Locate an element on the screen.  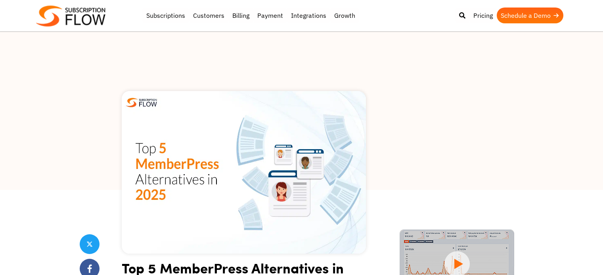
a: Billing is located at coordinates (240, 15).